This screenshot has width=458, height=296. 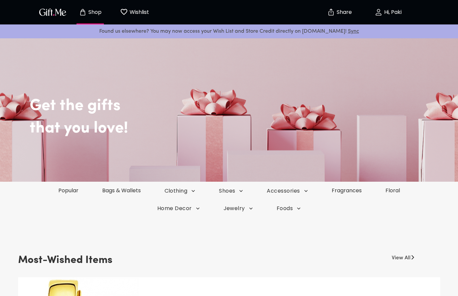 What do you see at coordinates (180, 191) in the screenshot?
I see `span: Clothing` at bounding box center [180, 191].